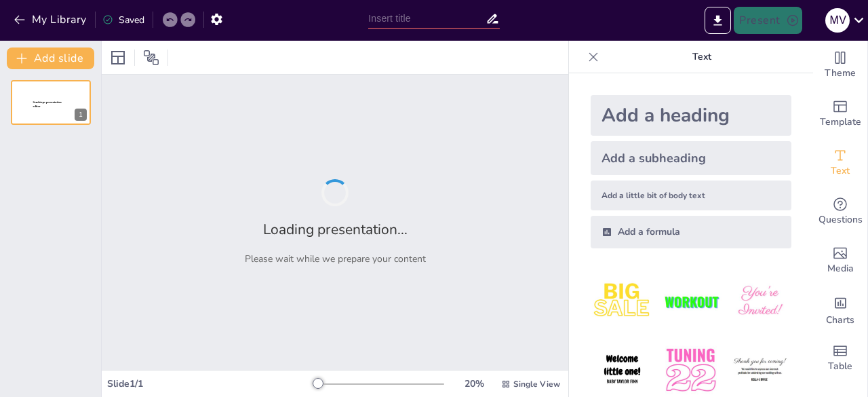  I want to click on div: Add a subheading, so click(691, 158).